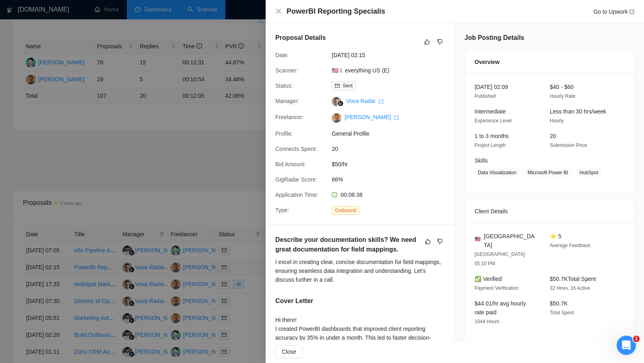 This screenshot has width=644, height=363. What do you see at coordinates (392, 134) in the screenshot?
I see `span: General Profile` at bounding box center [392, 134].